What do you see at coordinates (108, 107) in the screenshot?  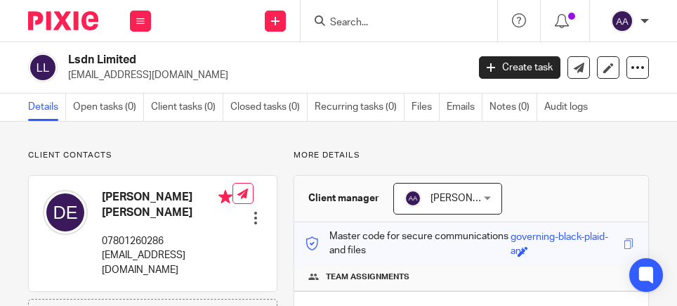 I see `a: Open tasks (0)` at bounding box center [108, 107].